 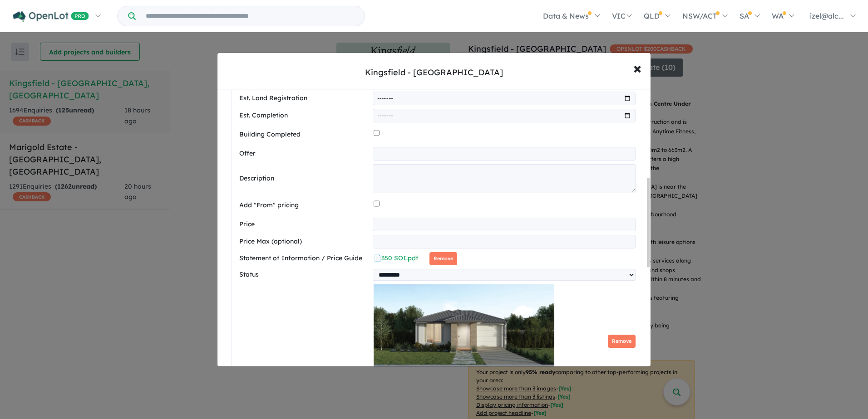 I want to click on img: Openlot PRO Logo White, so click(x=51, y=16).